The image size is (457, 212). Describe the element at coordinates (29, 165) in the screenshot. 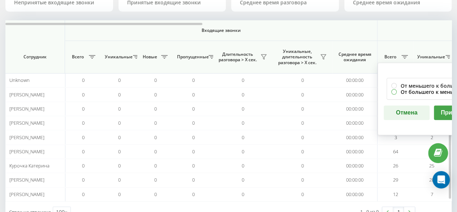

I see `span: Курочка Катерина` at that location.